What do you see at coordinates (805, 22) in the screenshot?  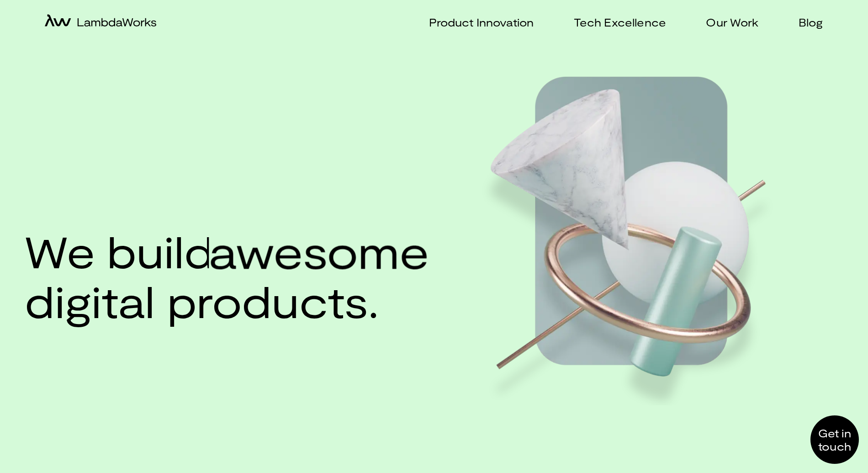 I see `a: Blog` at bounding box center [805, 22].